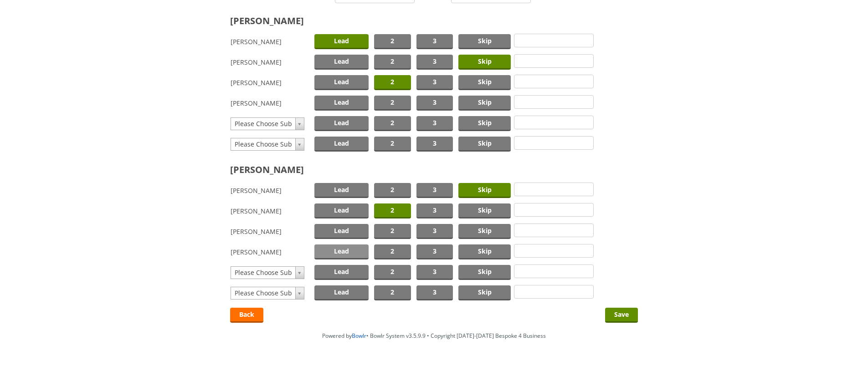 Image resolution: width=868 pixels, height=391 pixels. I want to click on a: Back, so click(246, 315).